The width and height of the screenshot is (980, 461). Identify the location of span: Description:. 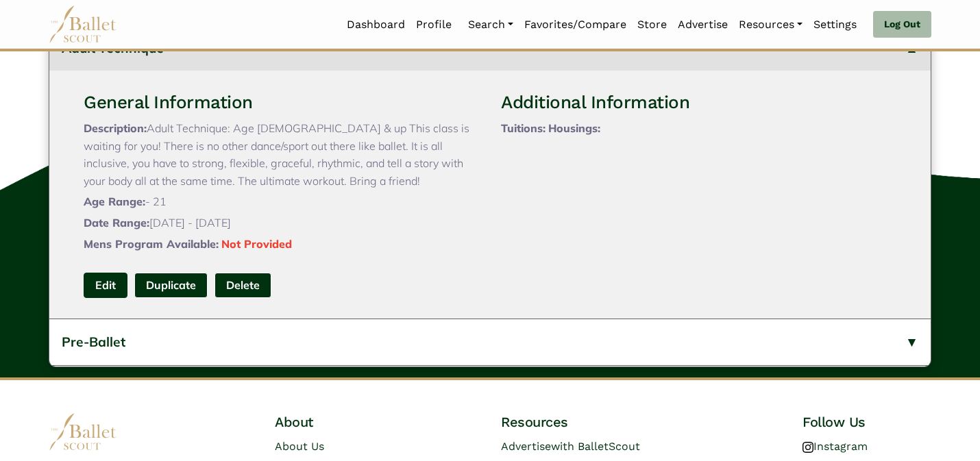
(115, 128).